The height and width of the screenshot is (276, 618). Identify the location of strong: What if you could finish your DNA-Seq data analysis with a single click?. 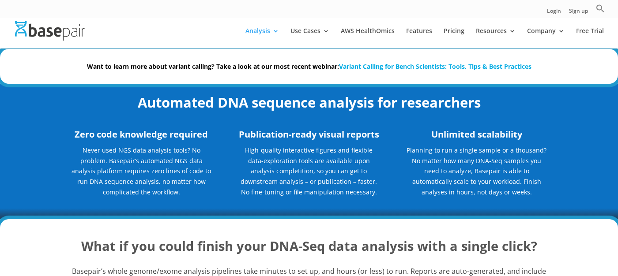
(309, 246).